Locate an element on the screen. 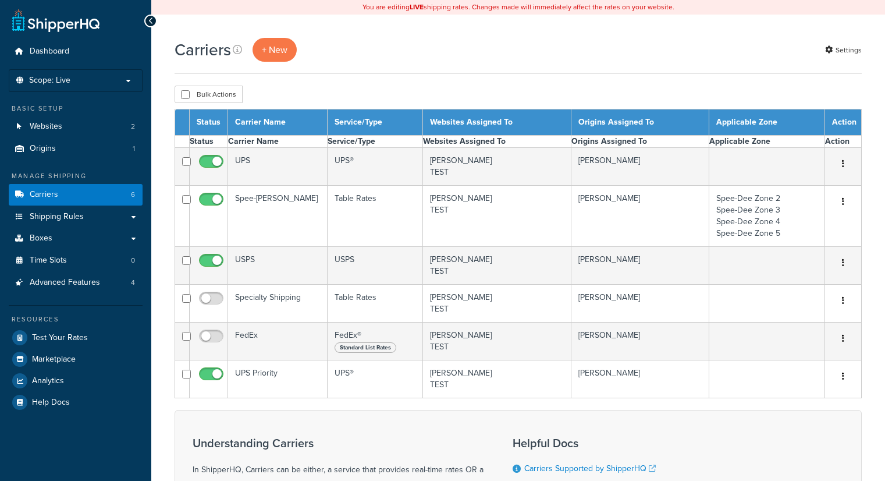  a: Carriers 6 is located at coordinates (76, 194).